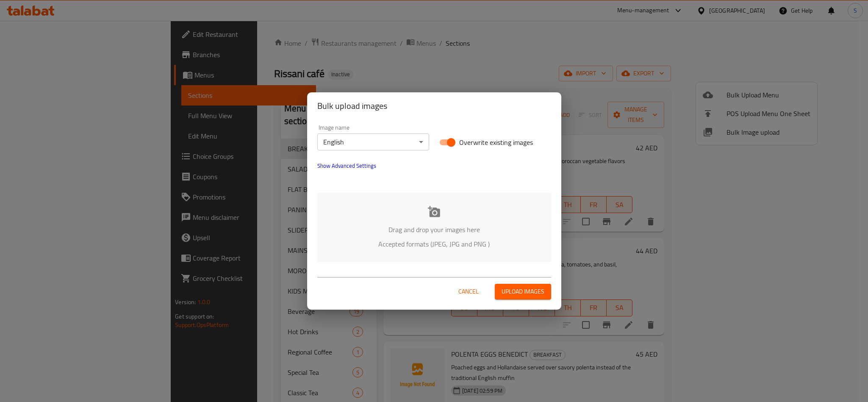 This screenshot has height=402, width=868. What do you see at coordinates (523, 292) in the screenshot?
I see `button: Upload images` at bounding box center [523, 292].